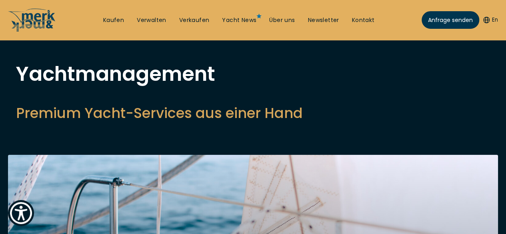  Describe the element at coordinates (451, 20) in the screenshot. I see `span: Anfrage senden` at that location.